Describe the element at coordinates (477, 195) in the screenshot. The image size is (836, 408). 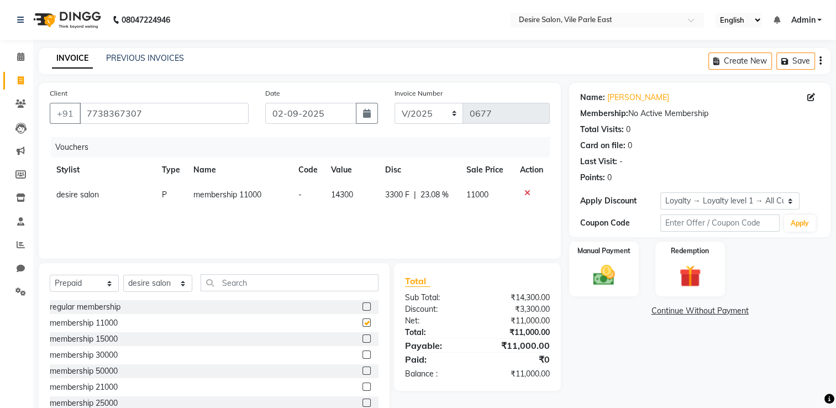
I see `span: 11000` at that location.